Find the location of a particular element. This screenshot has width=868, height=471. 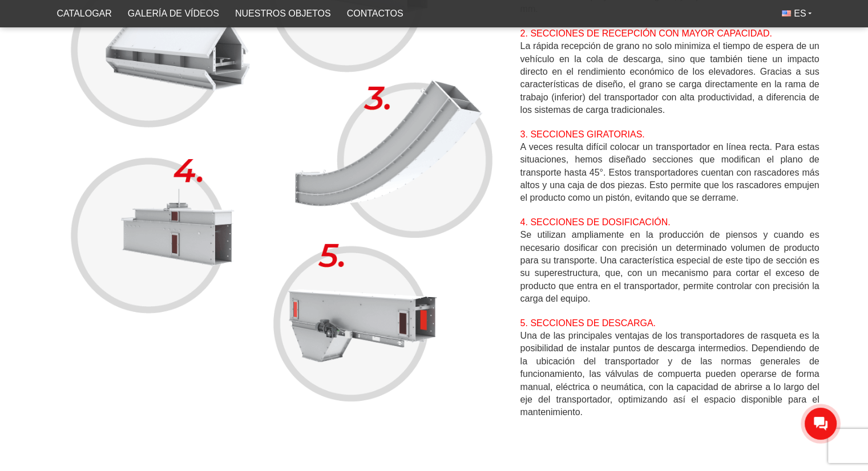

button: ES is located at coordinates (796, 14).